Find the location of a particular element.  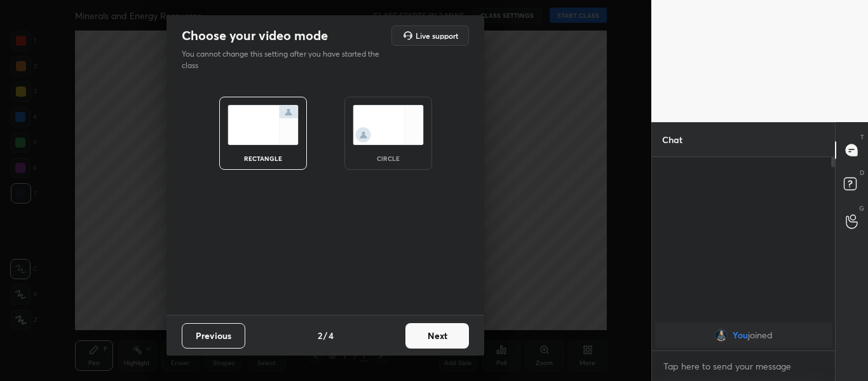

h2: Choose your video mode is located at coordinates (254, 35).